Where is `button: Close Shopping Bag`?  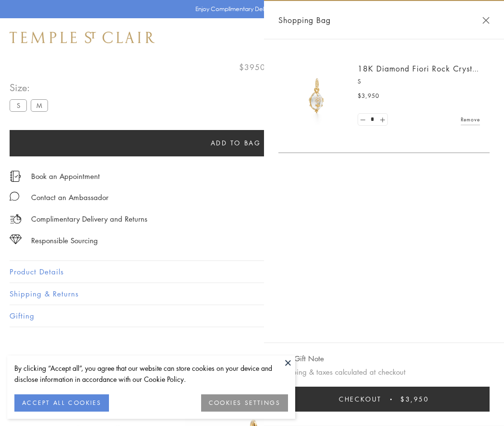 button: Close Shopping Bag is located at coordinates (486, 20).